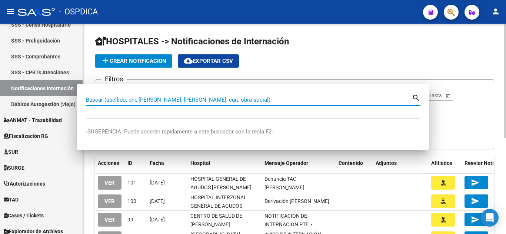  What do you see at coordinates (354, 163) in the screenshot?
I see `datatable-header-cell: Contenido` at bounding box center [354, 163].